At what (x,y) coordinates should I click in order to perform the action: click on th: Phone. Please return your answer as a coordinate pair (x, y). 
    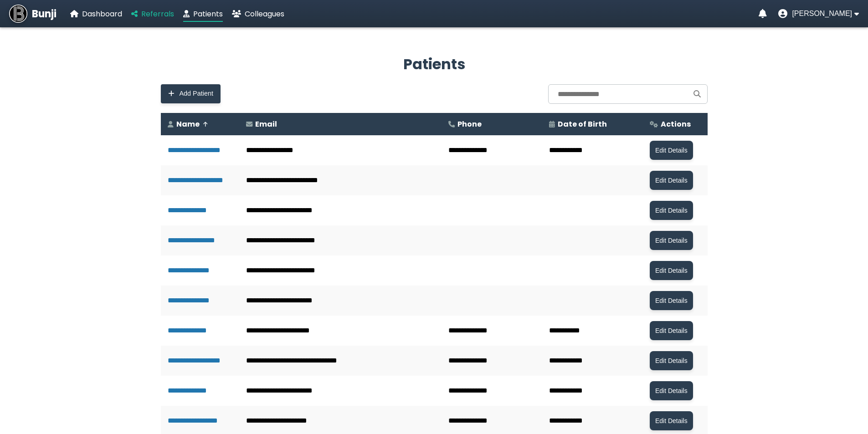
    Looking at the image, I should click on (492, 124).